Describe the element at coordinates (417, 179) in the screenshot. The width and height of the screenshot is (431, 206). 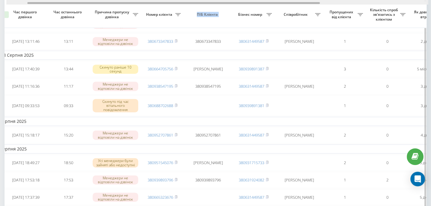
I see `div: Open Intercom Messenger` at that location.